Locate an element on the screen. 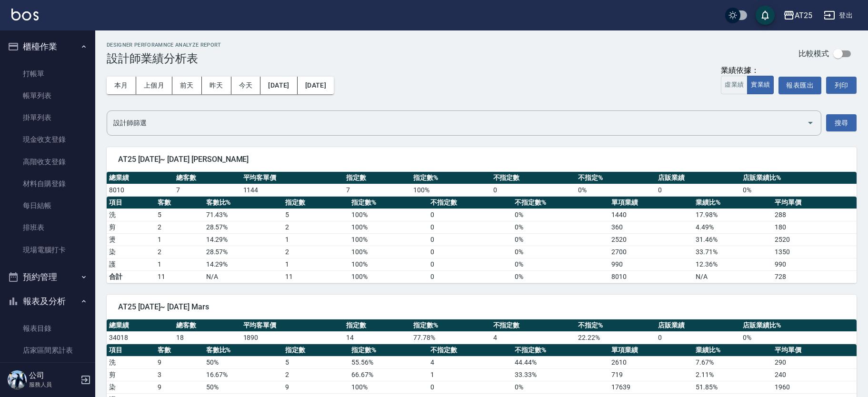  td: 燙 is located at coordinates (131, 240).